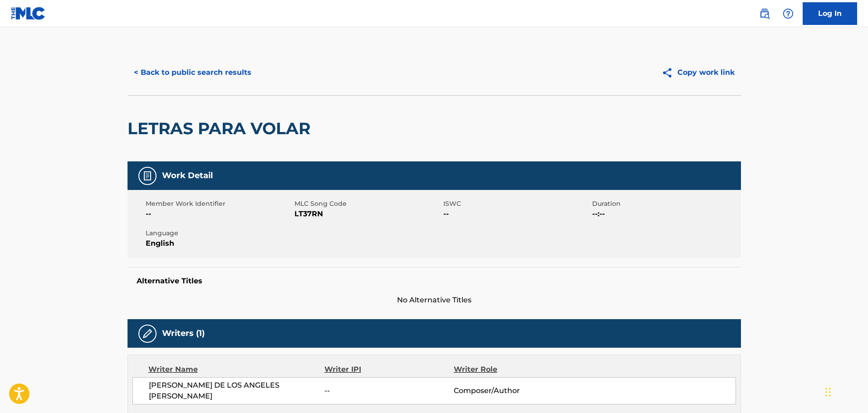 This screenshot has height=413, width=868. I want to click on span: Member Work Identifier, so click(219, 204).